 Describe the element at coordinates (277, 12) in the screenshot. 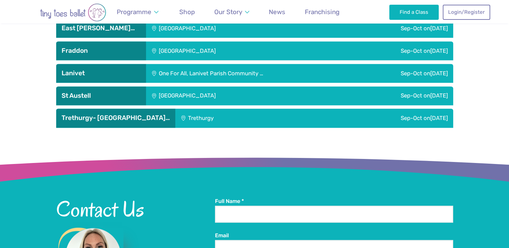

I see `a: News` at that location.